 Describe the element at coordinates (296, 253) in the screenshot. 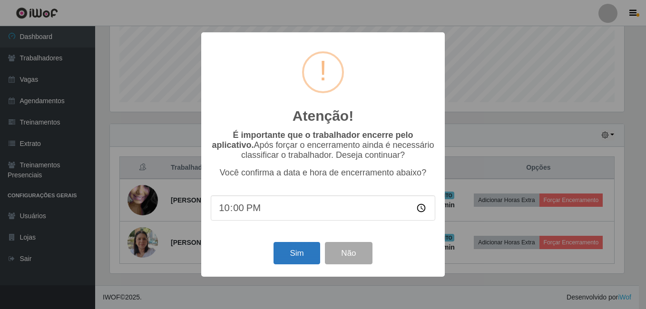

I see `button: Sim` at that location.